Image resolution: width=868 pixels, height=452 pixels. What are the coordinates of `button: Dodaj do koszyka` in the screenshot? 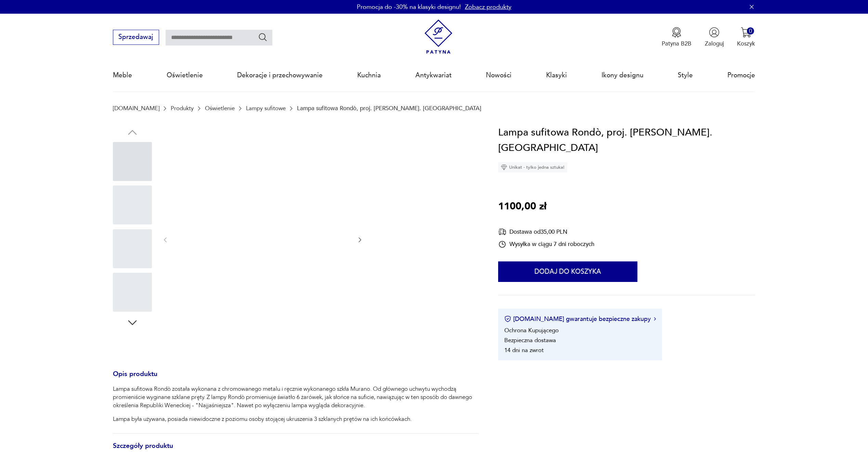 It's located at (568, 272).